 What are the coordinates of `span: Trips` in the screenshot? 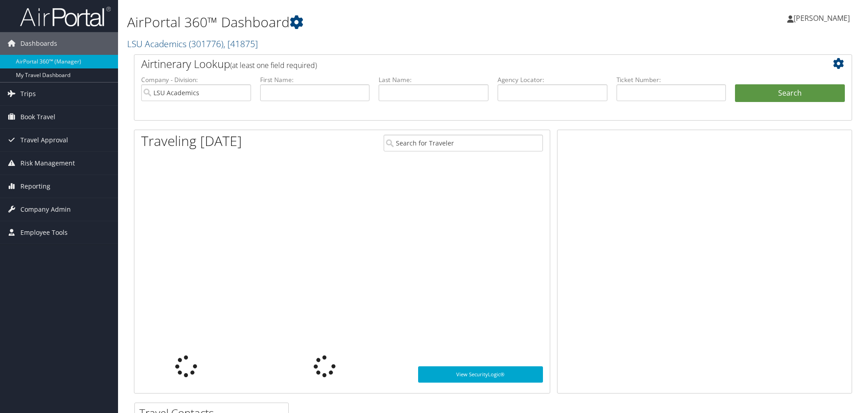 It's located at (28, 94).